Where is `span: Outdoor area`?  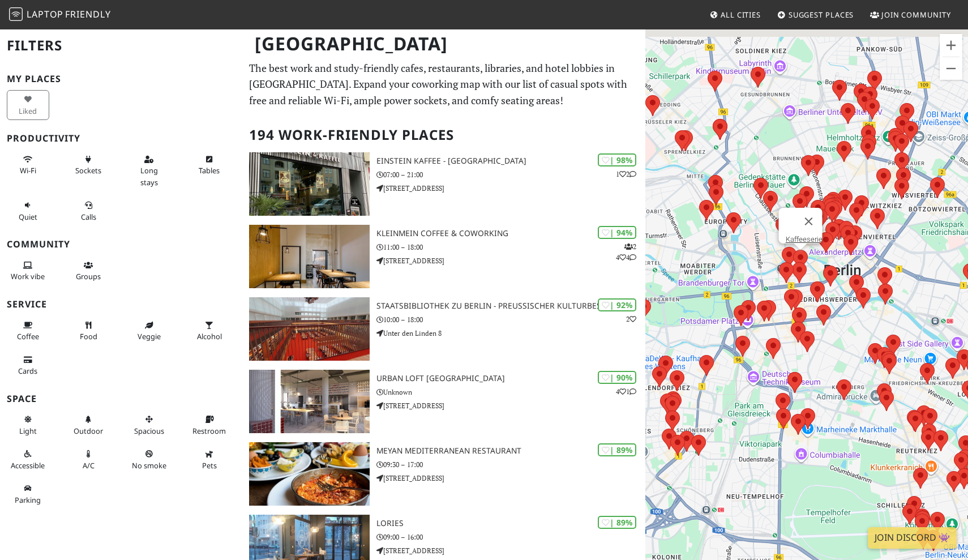 span: Outdoor area is located at coordinates (88, 431).